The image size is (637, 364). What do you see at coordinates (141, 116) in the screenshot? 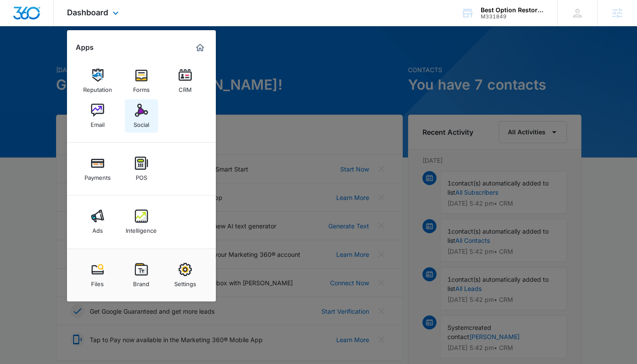
I see `a: Social` at bounding box center [141, 116].